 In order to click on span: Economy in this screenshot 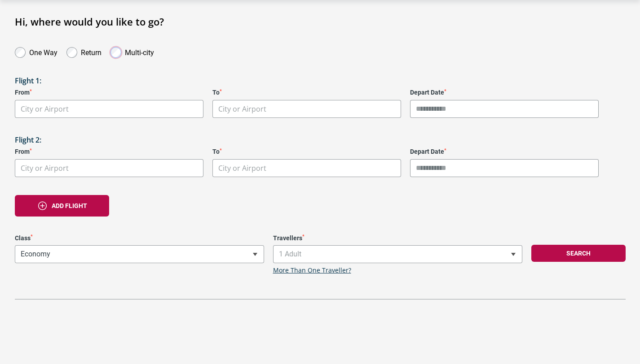, I will do `click(139, 255)`.